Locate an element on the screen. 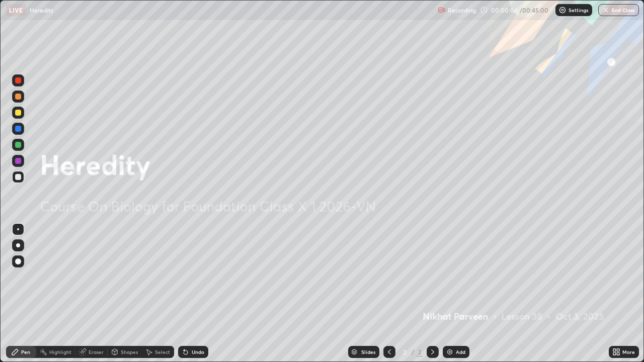 Image resolution: width=644 pixels, height=362 pixels. div: Highlight is located at coordinates (60, 352).